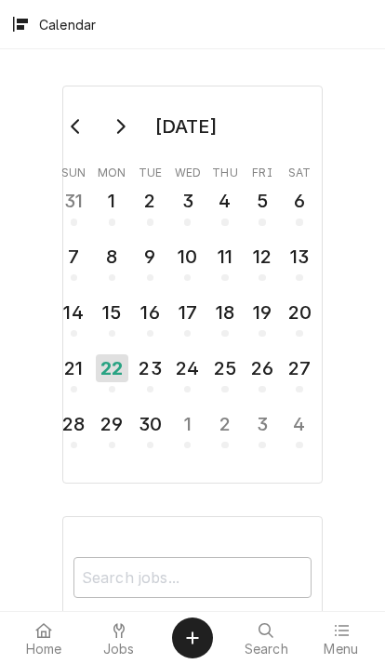 Image resolution: width=385 pixels, height=664 pixels. Describe the element at coordinates (266, 649) in the screenshot. I see `span: Search` at that location.